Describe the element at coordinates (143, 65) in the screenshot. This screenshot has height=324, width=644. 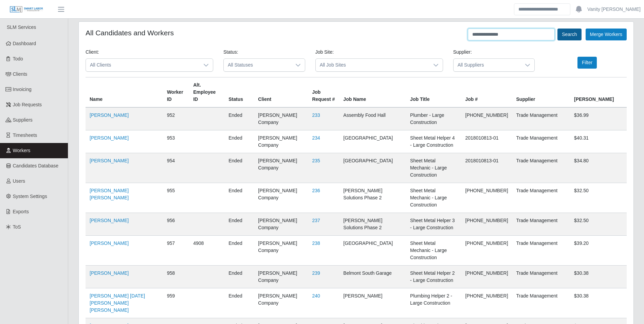
I see `span: All Clients` at that location.